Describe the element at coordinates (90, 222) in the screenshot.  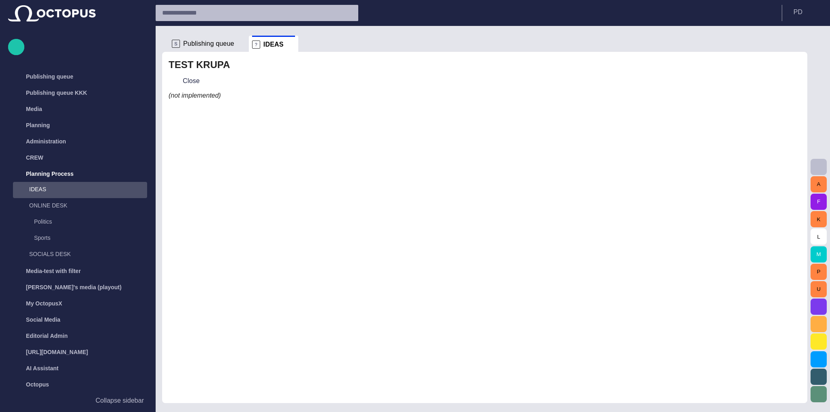
I see `p: Politics` at that location.